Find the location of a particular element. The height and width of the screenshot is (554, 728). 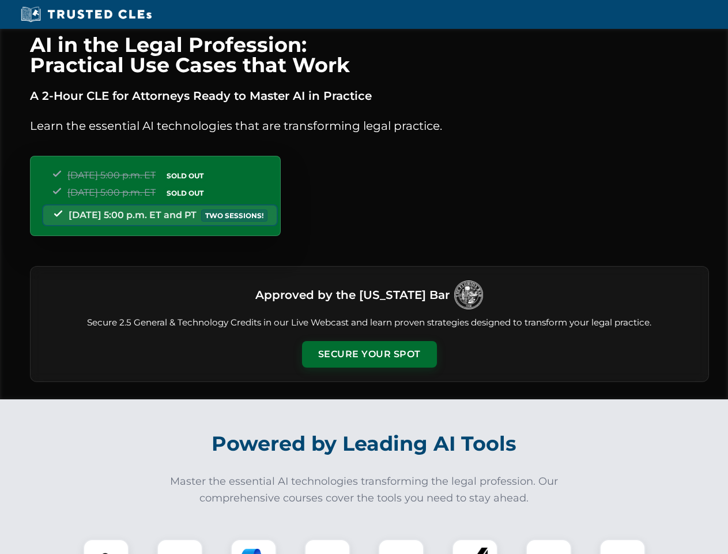

p: Master the essential AI technologies transforming the legal profession. Our comprehensive courses... is located at coordinates (364, 490).